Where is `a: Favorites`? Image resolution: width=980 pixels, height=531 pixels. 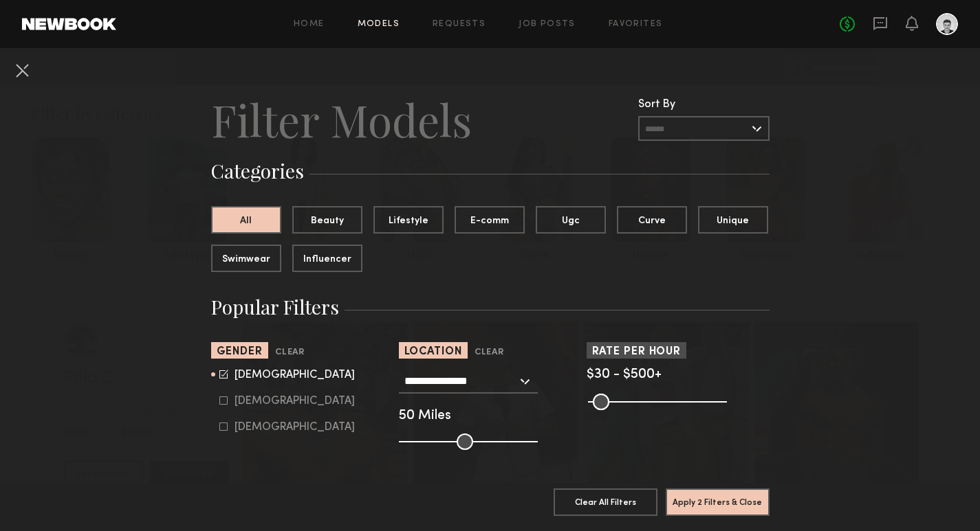
a: Favorites is located at coordinates (635, 24).